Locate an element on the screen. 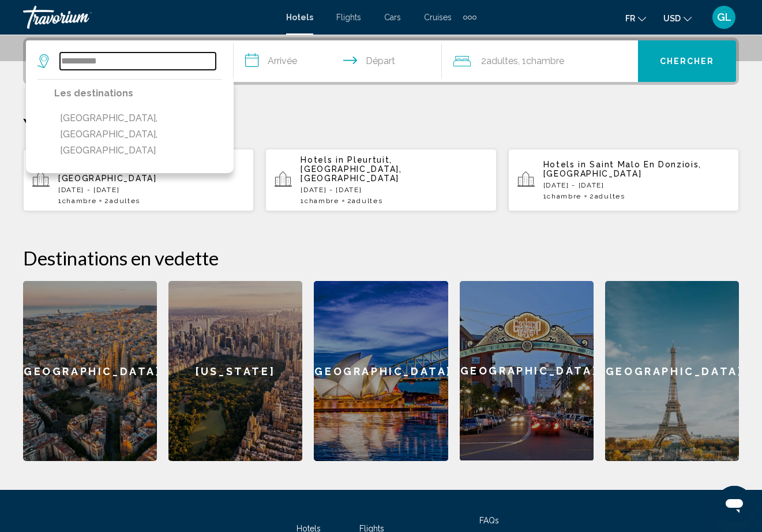  p: Your Recent Searches is located at coordinates (381, 125).